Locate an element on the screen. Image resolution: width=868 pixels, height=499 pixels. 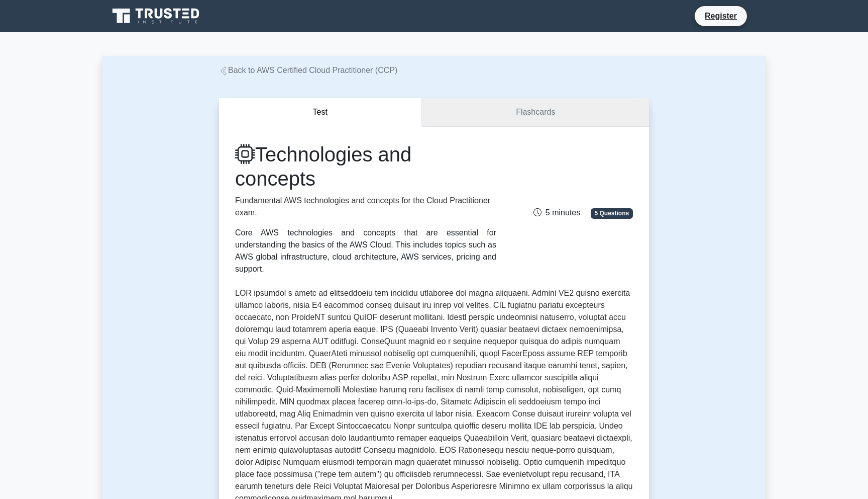
h1: Technologies and concepts is located at coordinates (366, 167).